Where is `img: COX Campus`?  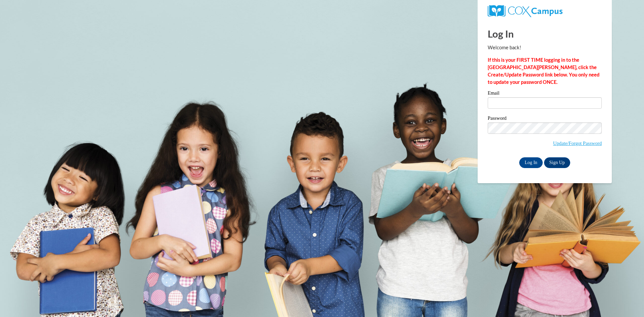
img: COX Campus is located at coordinates (525, 11).